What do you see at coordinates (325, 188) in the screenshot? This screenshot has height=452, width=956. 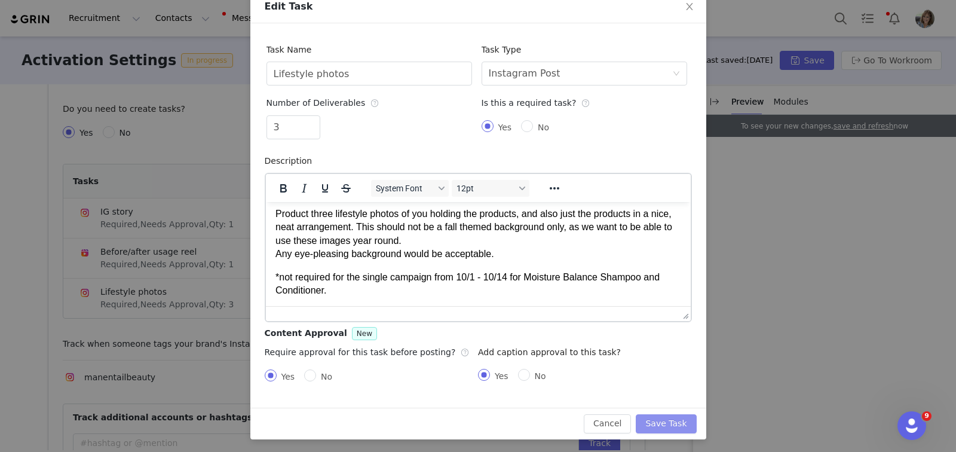 I see `button: Underline` at bounding box center [325, 188].